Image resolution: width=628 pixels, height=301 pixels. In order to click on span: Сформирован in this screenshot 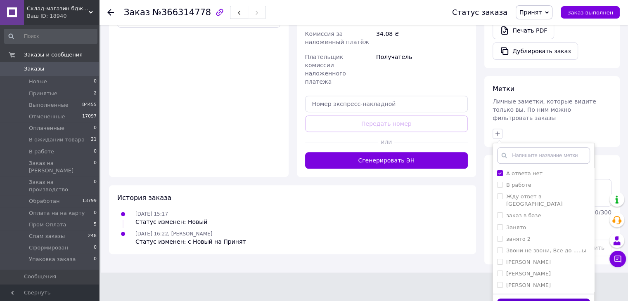, I will do `click(48, 248)`.